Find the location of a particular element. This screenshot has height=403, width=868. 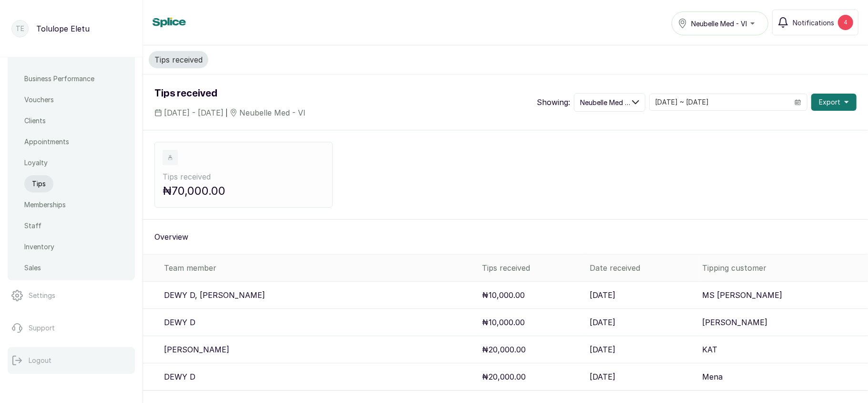

a: Inventory is located at coordinates (39, 247).